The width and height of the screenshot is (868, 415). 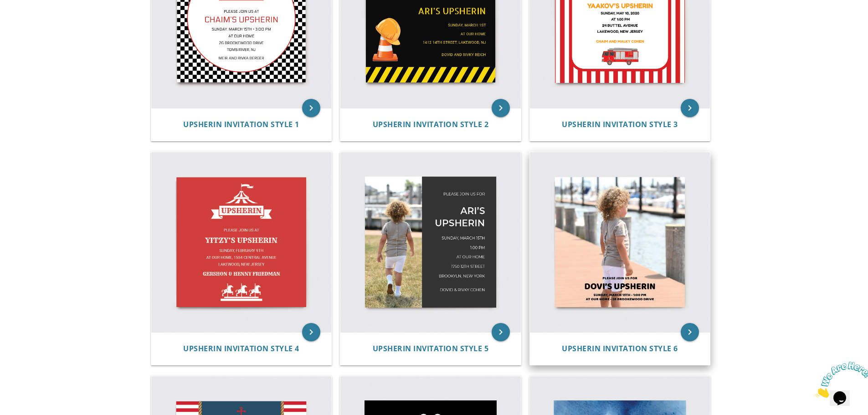 I want to click on a: Upsherin Invitation Style 4, so click(x=241, y=348).